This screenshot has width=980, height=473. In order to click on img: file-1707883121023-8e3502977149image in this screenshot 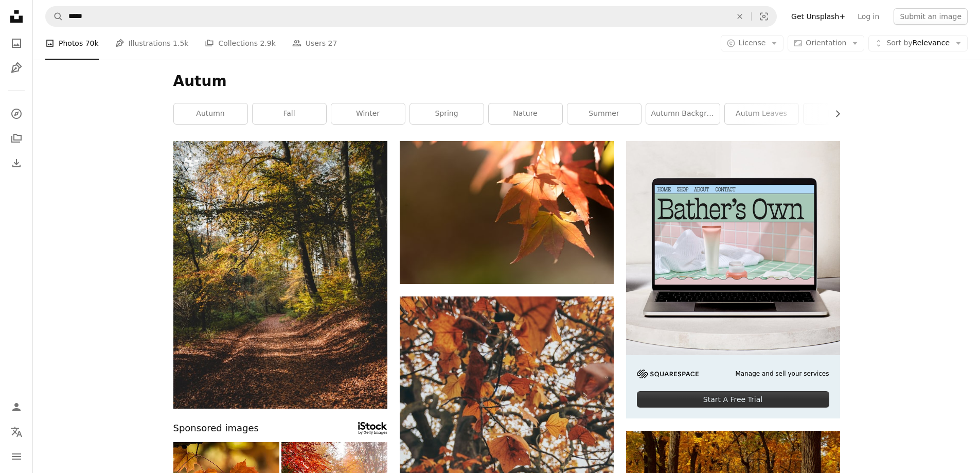, I will do `click(733, 248)`.